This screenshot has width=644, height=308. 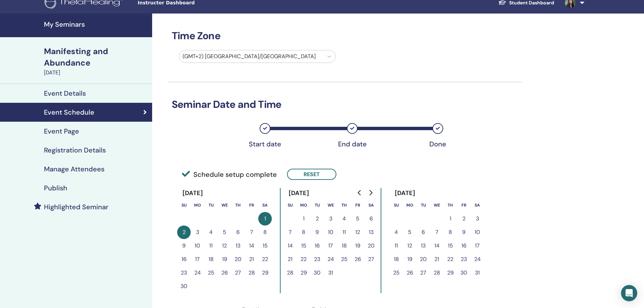 I want to click on div: Done, so click(x=438, y=144).